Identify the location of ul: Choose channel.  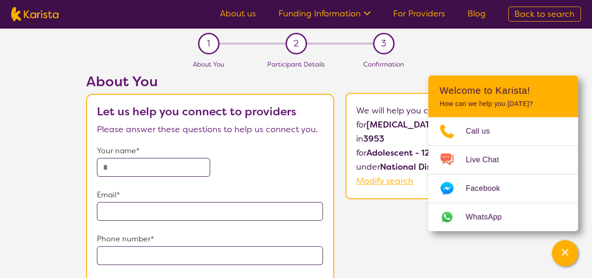
(503, 174).